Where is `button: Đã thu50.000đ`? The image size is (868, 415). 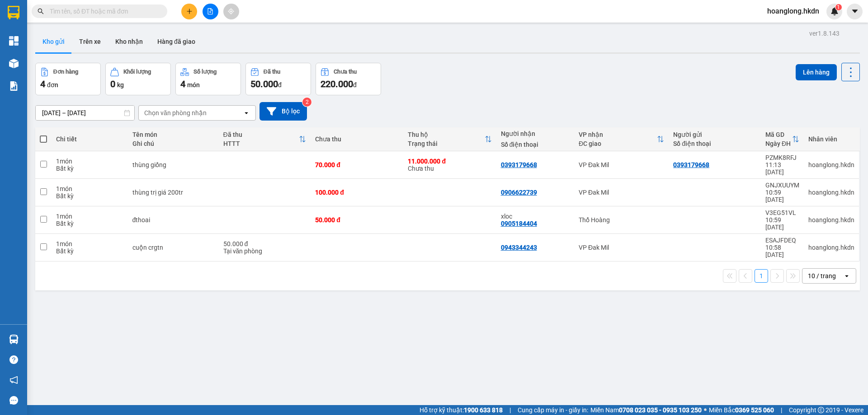 button: Đã thu50.000đ is located at coordinates (278, 79).